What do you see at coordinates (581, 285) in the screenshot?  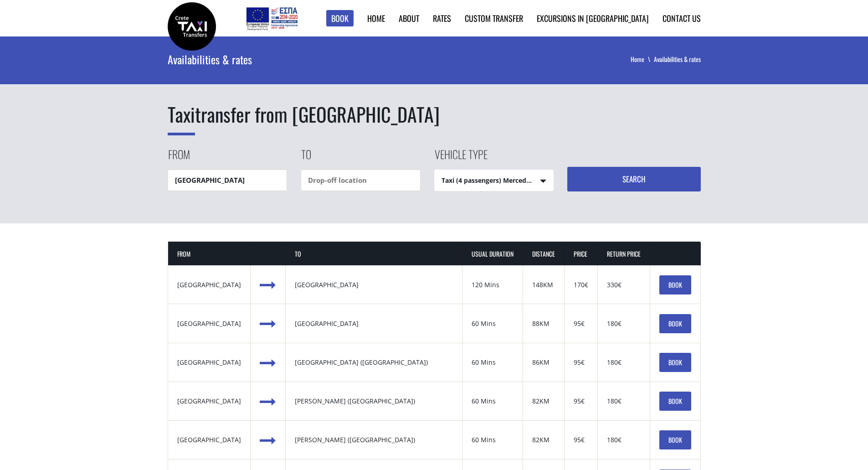 I see `div: 170€` at bounding box center [581, 285].